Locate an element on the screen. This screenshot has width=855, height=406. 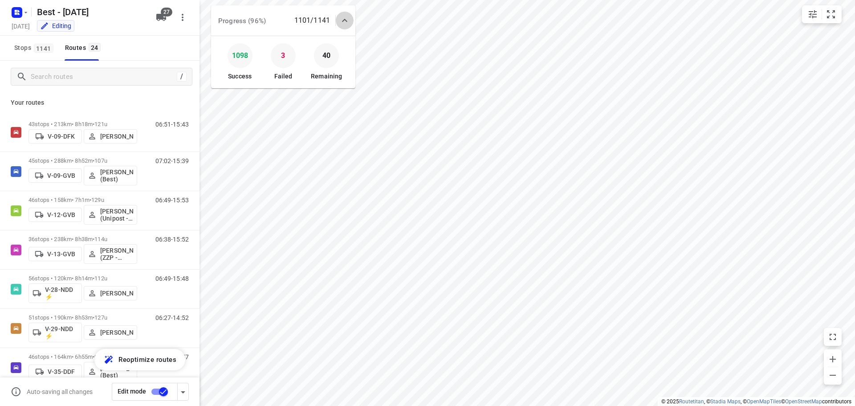
span: Reoptimize routes is located at coordinates (147, 359).